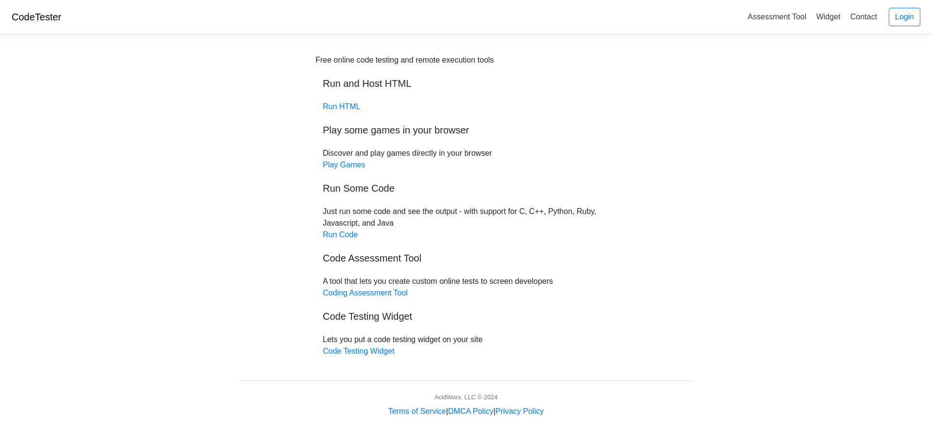  What do you see at coordinates (777, 17) in the screenshot?
I see `a: Assessment Tool` at bounding box center [777, 17].